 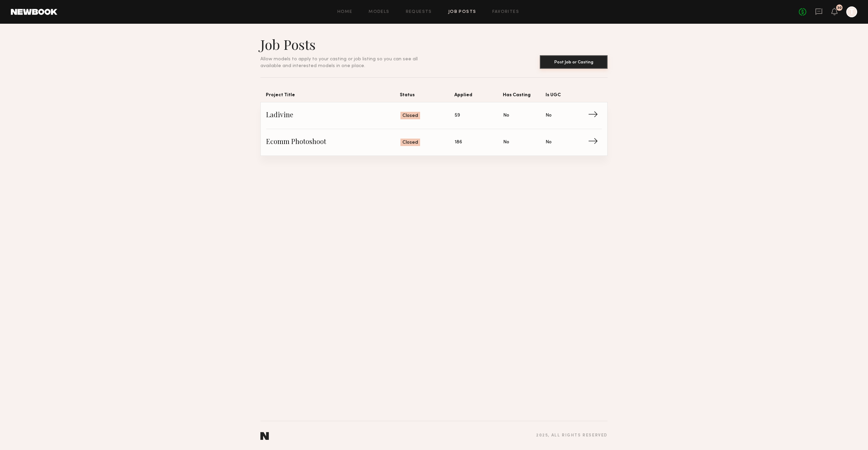 What do you see at coordinates (427, 96) in the screenshot?
I see `span: Status` at bounding box center [427, 96].